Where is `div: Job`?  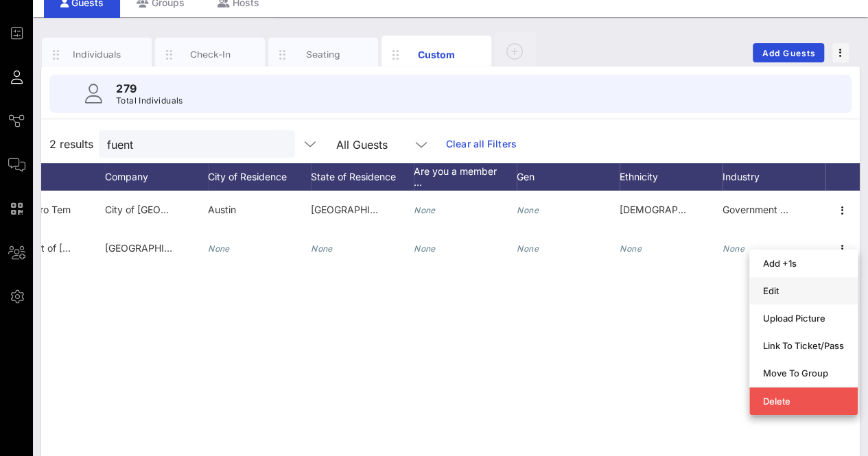
div: Job is located at coordinates (54, 177).